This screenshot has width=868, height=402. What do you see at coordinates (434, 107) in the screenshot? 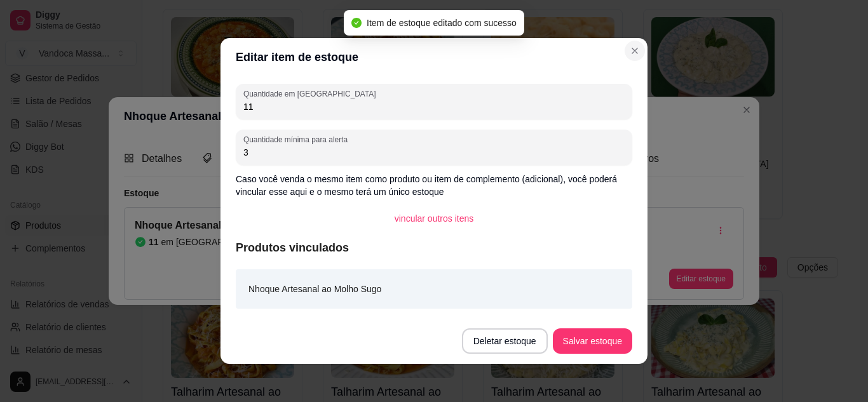
I see `input: Quantidade em estoque` at bounding box center [434, 107].